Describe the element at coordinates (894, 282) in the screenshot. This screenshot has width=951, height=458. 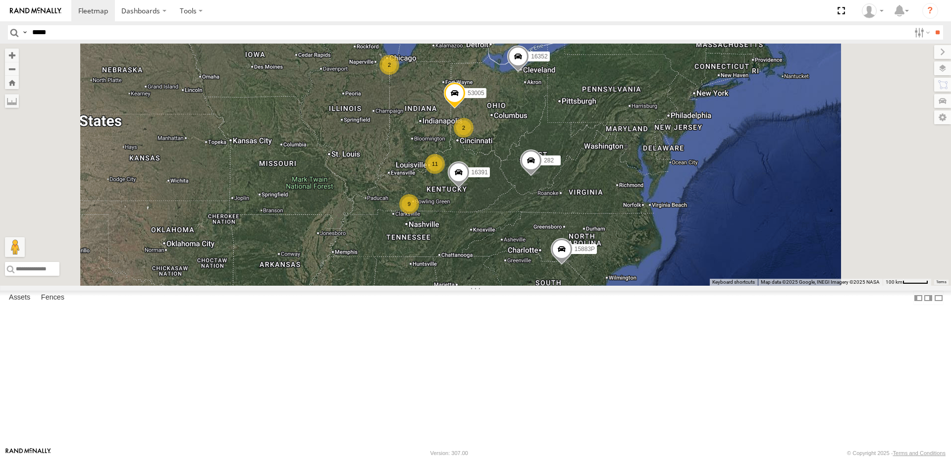
I see `span: 100 km` at that location.